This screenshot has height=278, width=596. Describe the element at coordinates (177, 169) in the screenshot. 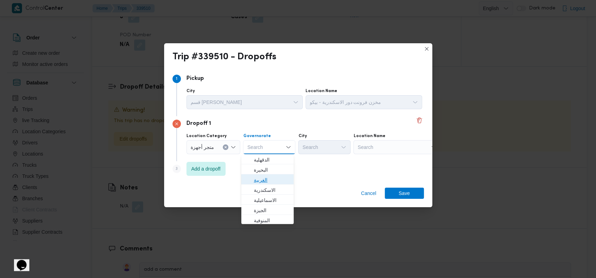

I see `span: 3` at that location.